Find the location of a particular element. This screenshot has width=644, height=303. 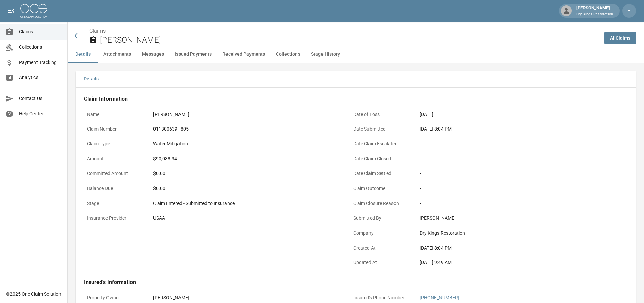

div: 011300639–805 is located at coordinates (246, 129).